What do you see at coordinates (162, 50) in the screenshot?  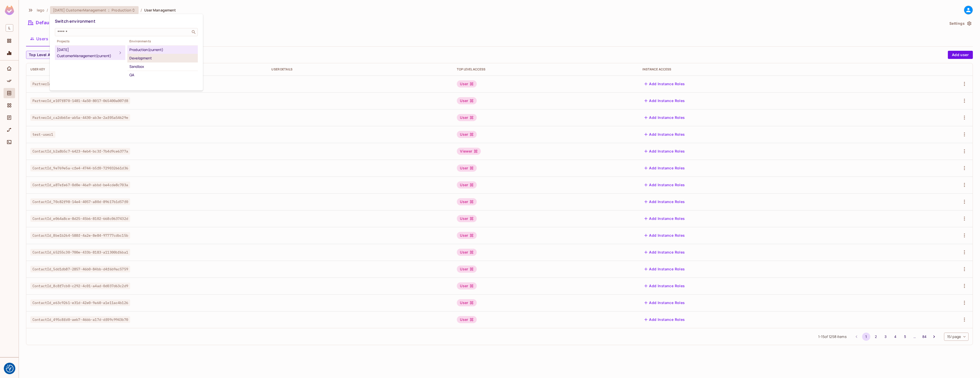 I see `div: Production (current)` at bounding box center [162, 50].